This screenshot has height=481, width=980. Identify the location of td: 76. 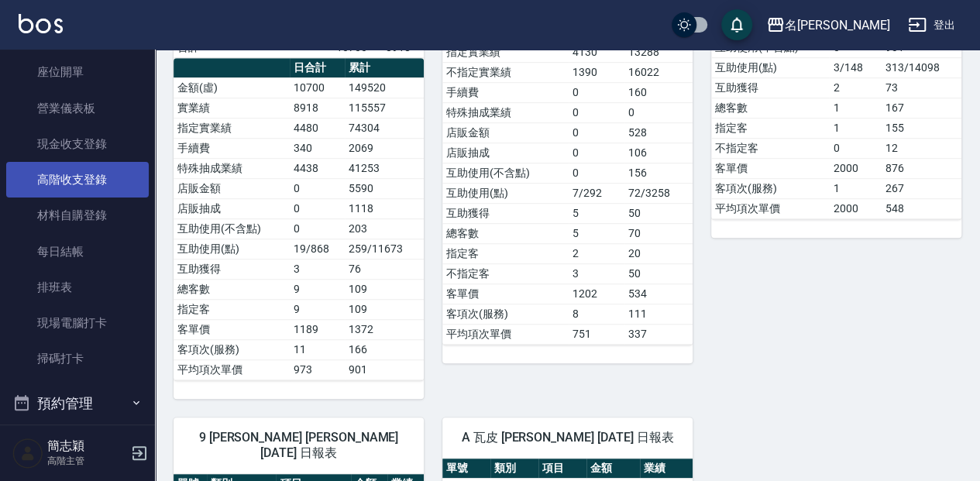
(384, 269).